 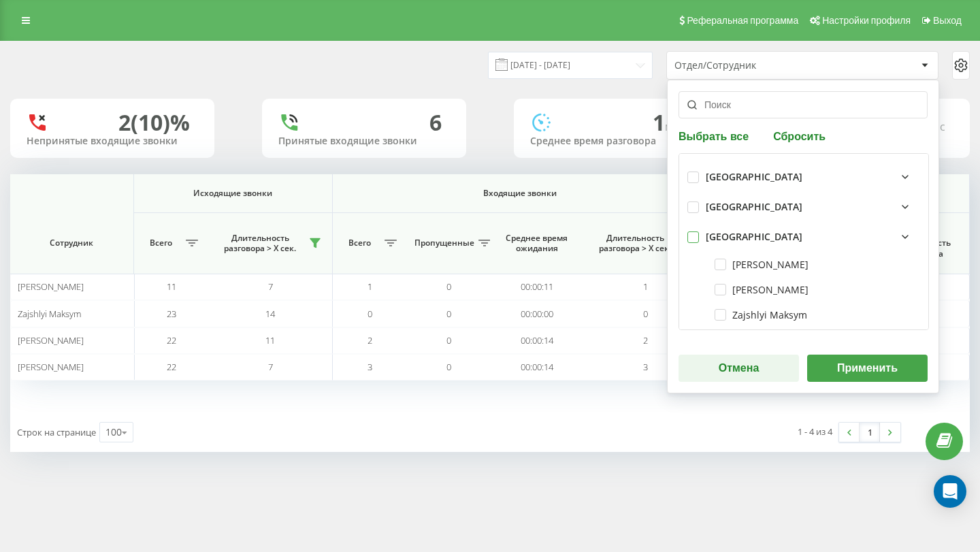 What do you see at coordinates (232, 193) in the screenshot?
I see `span: Исходящие звонки` at bounding box center [232, 193].